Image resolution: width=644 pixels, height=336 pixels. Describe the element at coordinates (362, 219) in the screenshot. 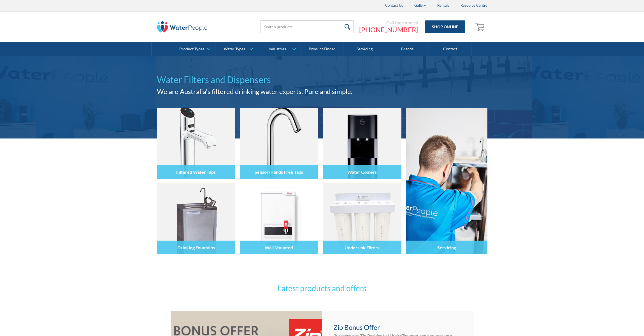

I see `a: Undersink Filters` at that location.